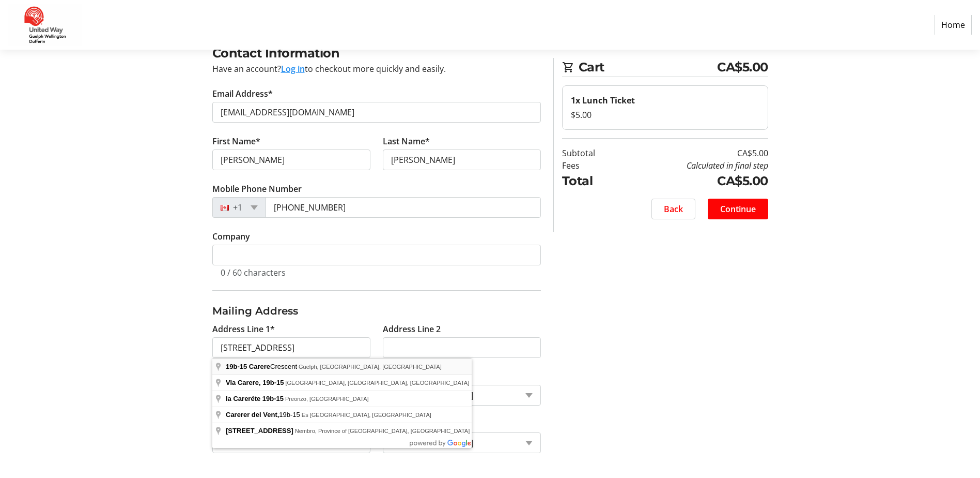 The image size is (980, 478). I want to click on img: United Way Guelph Wellington Dufferin's Logo, so click(45, 25).